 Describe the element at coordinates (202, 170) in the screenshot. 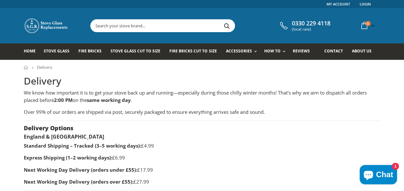

I see `p: £17.99` at that location.